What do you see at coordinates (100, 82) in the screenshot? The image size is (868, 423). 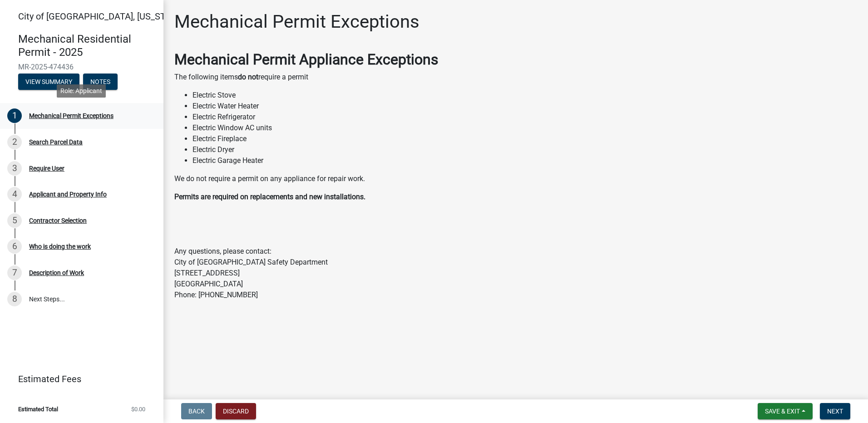 I see `wm-modal-confirm: Notes` at bounding box center [100, 82].